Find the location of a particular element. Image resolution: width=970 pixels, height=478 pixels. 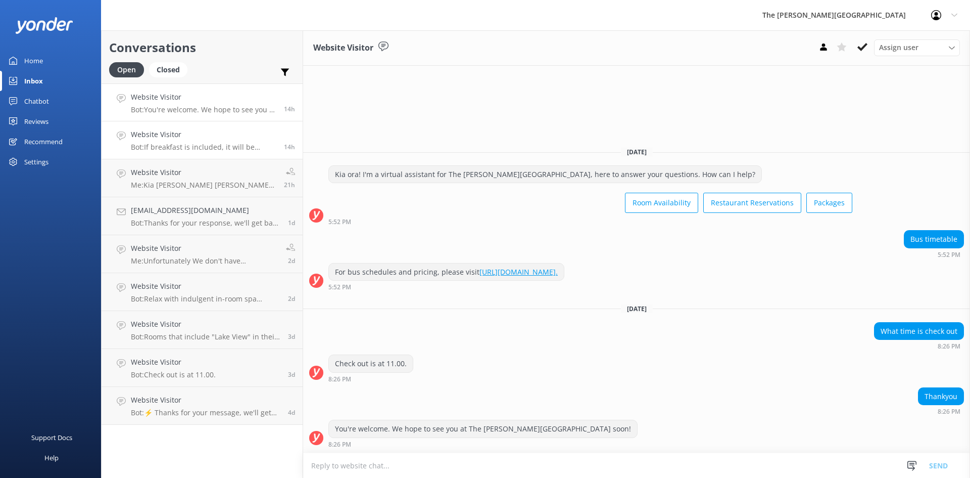

div: Open is located at coordinates (126, 70).